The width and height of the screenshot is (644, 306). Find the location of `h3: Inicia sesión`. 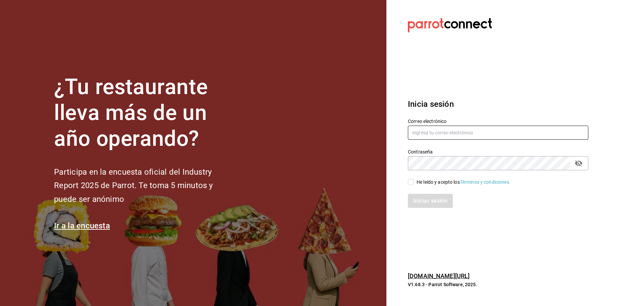

h3: Inicia sesión is located at coordinates (498, 104).